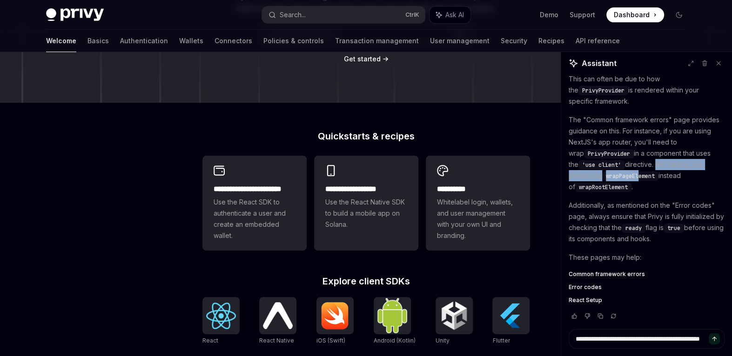 The width and height of the screenshot is (732, 356). Describe the element at coordinates (442, 341) in the screenshot. I see `span: Unity` at that location.